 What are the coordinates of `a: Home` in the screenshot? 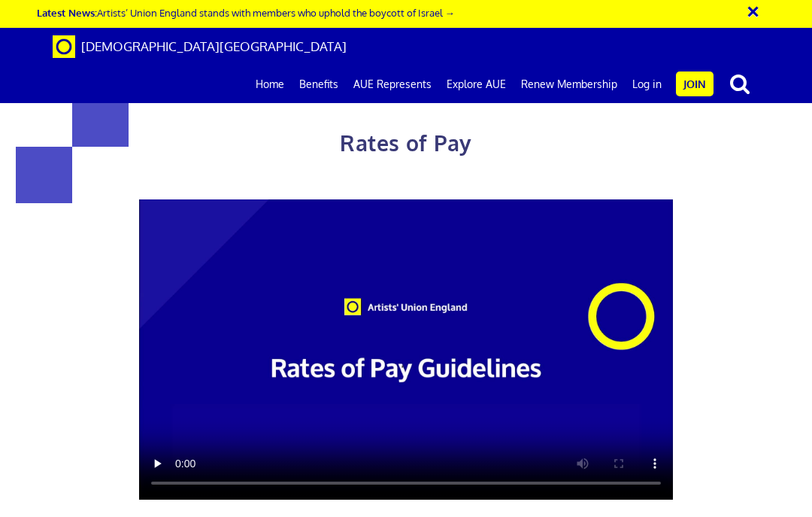 It's located at (270, 84).